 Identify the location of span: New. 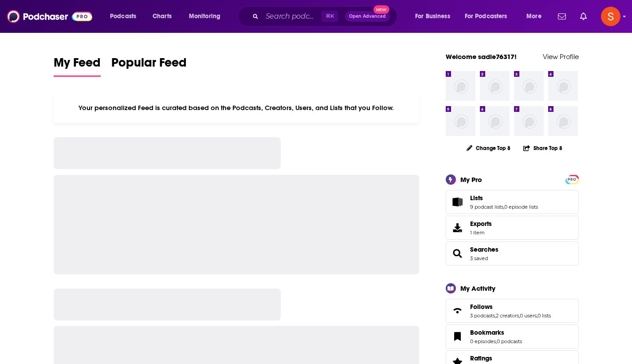
(381, 9).